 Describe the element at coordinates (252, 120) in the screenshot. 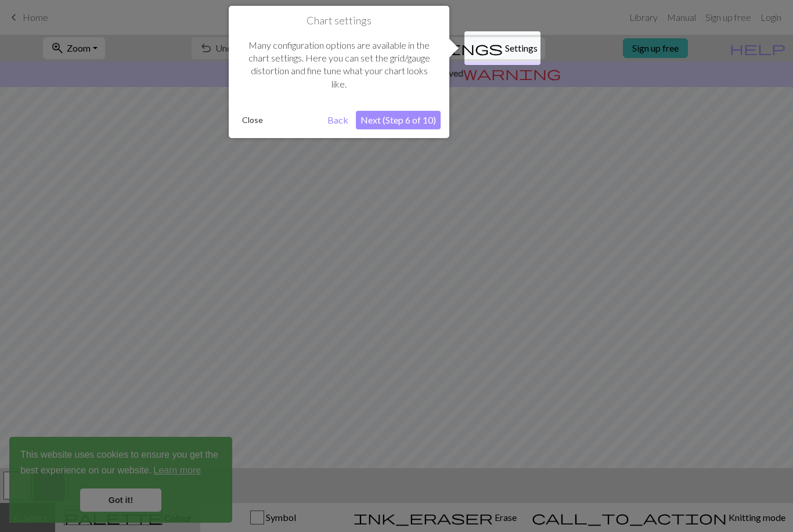

I see `button: Close` at that location.